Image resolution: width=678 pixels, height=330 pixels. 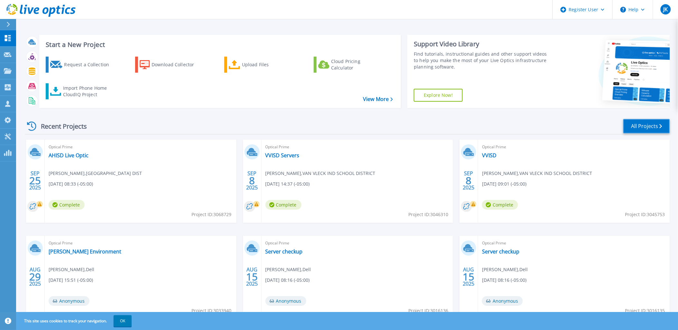 What do you see at coordinates (438, 95) in the screenshot?
I see `a: Explore Now!` at bounding box center [438, 95].